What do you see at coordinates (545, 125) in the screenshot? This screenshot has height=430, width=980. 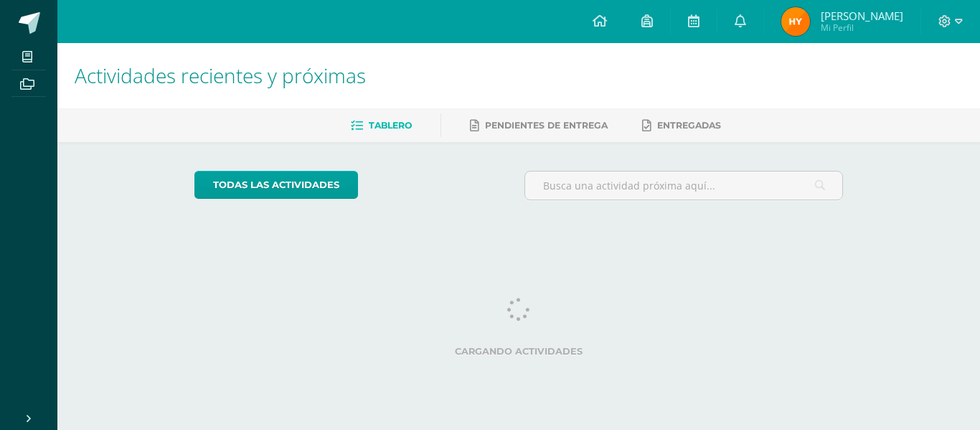 I see `span: Pendientes de entrega` at bounding box center [545, 125].